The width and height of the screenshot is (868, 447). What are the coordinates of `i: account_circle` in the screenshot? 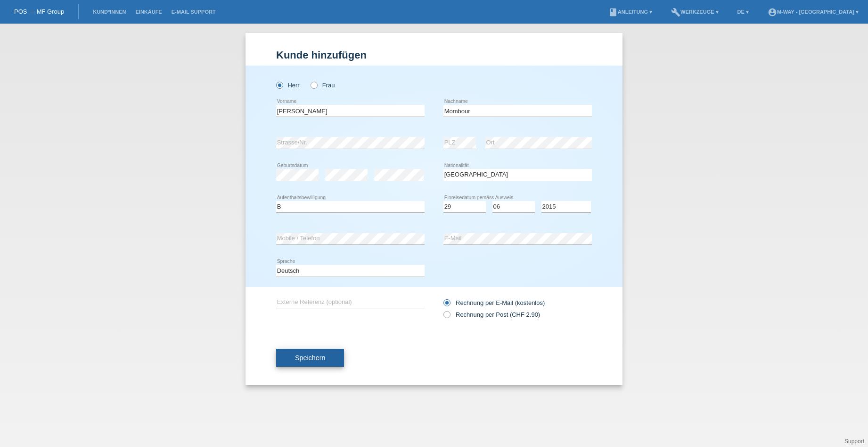 It's located at (772, 13).